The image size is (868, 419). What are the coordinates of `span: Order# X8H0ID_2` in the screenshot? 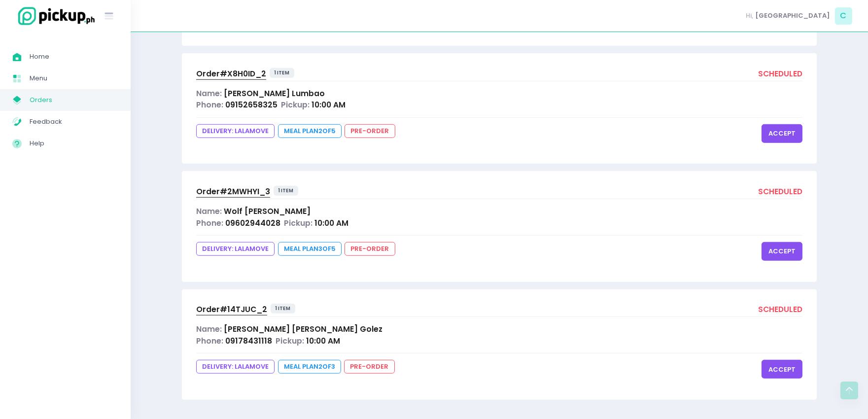 It's located at (231, 74).